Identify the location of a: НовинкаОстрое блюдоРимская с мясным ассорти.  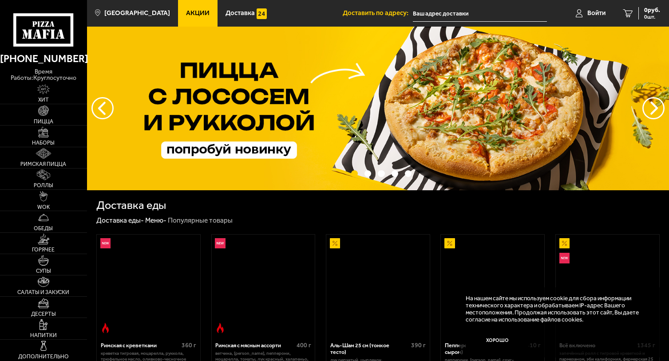
(263, 286).